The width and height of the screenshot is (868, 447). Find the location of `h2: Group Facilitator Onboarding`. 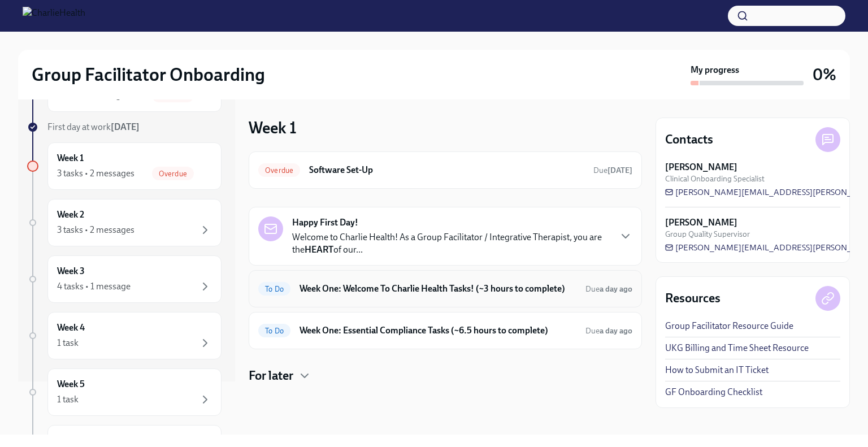

h2: Group Facilitator Onboarding is located at coordinates (148, 74).